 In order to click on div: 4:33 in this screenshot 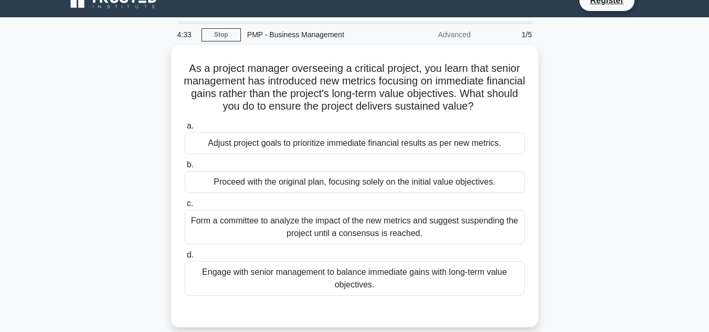, I will do `click(186, 35)`.